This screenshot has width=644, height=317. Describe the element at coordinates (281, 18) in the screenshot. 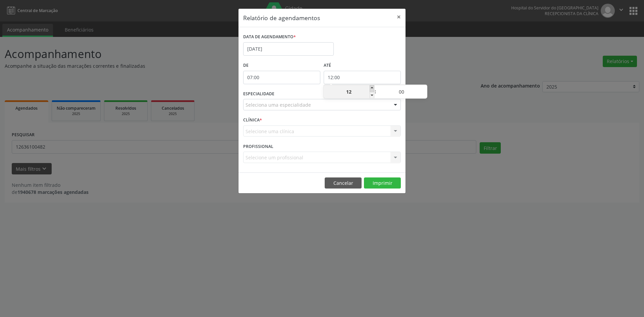

I see `h5: Relatório de agendamentos` at that location.